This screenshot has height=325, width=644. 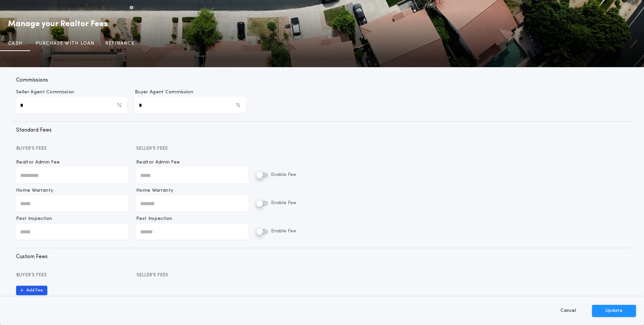 What do you see at coordinates (65, 44) in the screenshot?
I see `p: PURCHASE WITH LOAN` at bounding box center [65, 44].